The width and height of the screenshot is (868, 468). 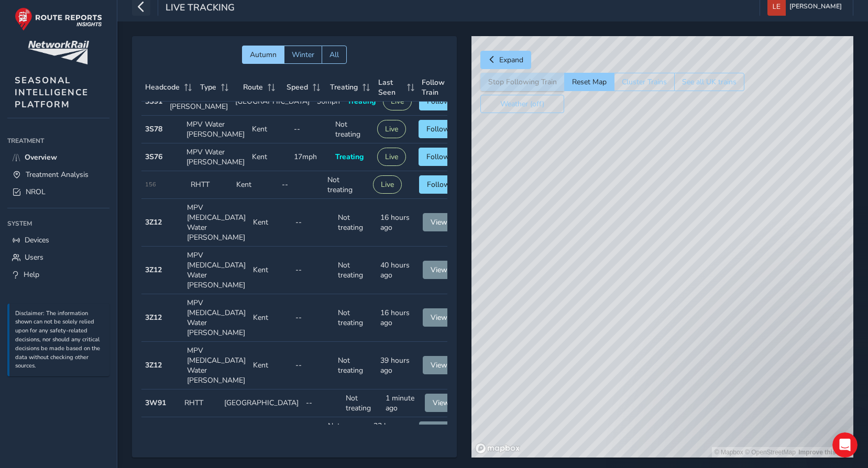 What do you see at coordinates (58, 174) in the screenshot?
I see `a: Treatment Analysis` at bounding box center [58, 174].